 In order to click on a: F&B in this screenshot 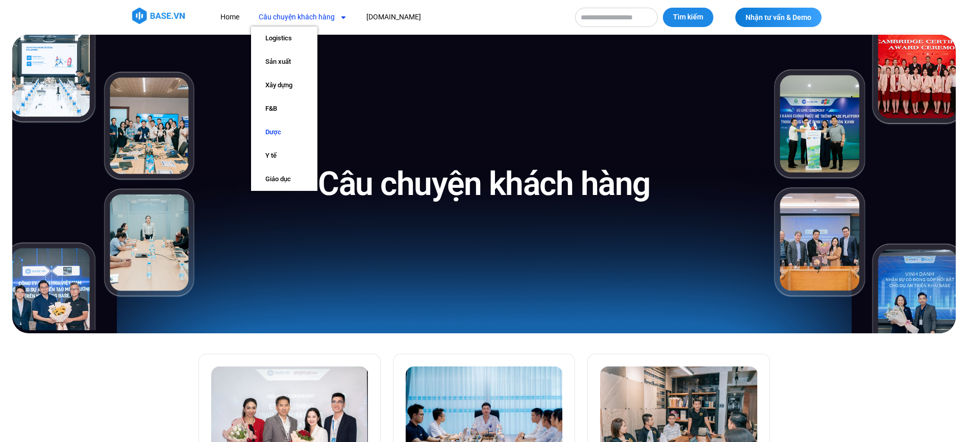, I will do `click(284, 109)`.